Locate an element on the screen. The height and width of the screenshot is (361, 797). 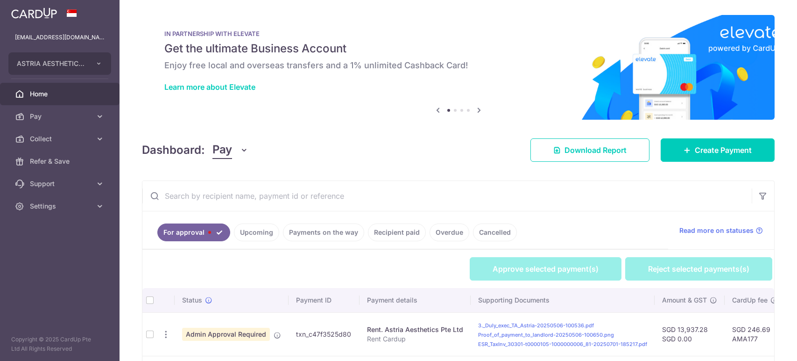
a: Create Payment is located at coordinates (718, 150).